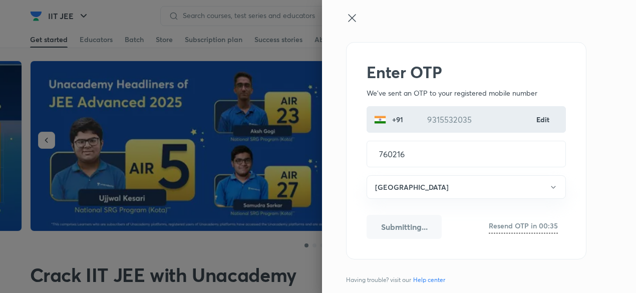 The image size is (636, 293). Describe the element at coordinates (429, 280) in the screenshot. I see `p: Help center` at that location.